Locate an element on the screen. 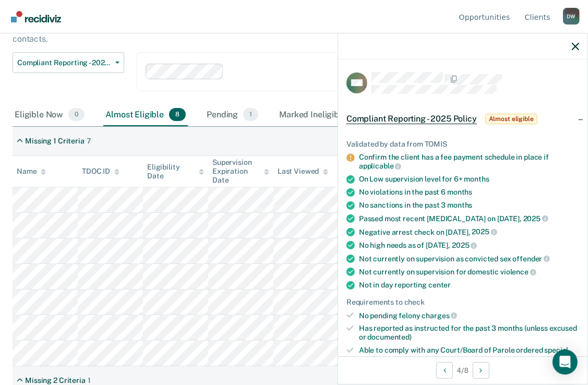 This screenshot has width=588, height=385. div: Not currently on supervision for domestic is located at coordinates (469, 272).